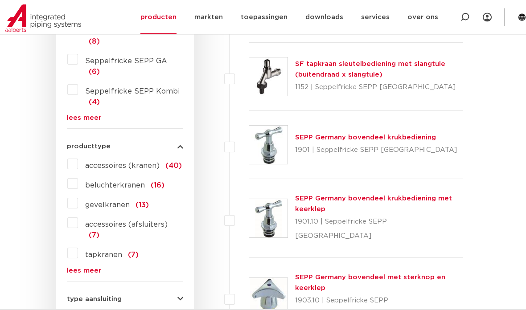  What do you see at coordinates (122, 166) in the screenshot?
I see `span: accessoires (kranen)` at bounding box center [122, 166].